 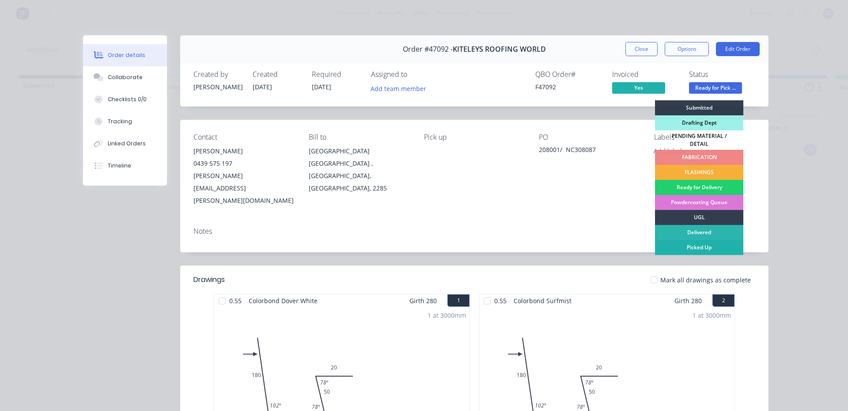 I want to click on span: Order #47092 -, so click(x=427, y=49).